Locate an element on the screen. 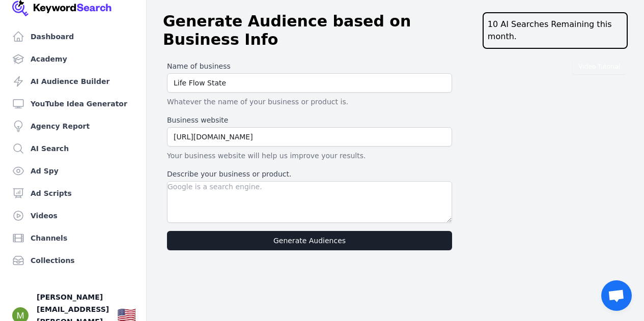  a: Collections is located at coordinates (73, 261).